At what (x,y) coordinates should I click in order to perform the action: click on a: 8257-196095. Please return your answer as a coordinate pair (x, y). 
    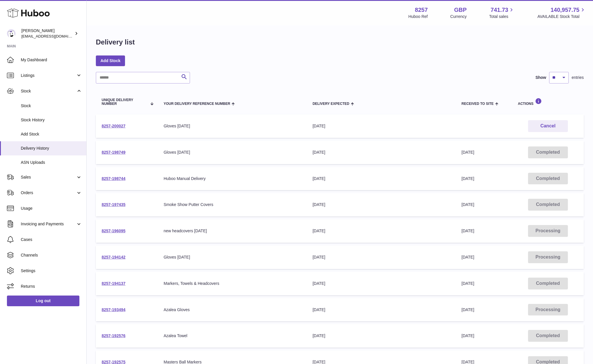
    Looking at the image, I should click on (113, 230).